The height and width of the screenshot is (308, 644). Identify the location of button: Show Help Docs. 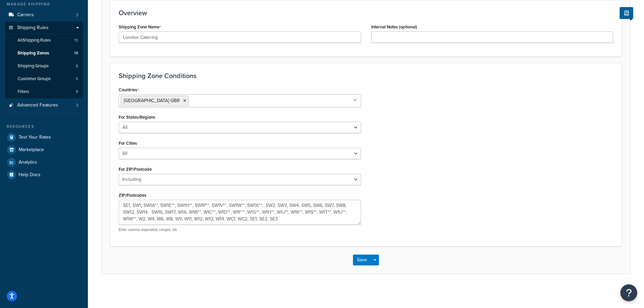
(626, 13).